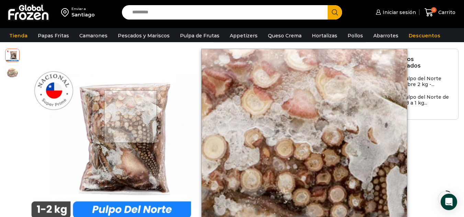 The height and width of the screenshot is (217, 464). I want to click on a: Pescados y Mariscos, so click(144, 36).